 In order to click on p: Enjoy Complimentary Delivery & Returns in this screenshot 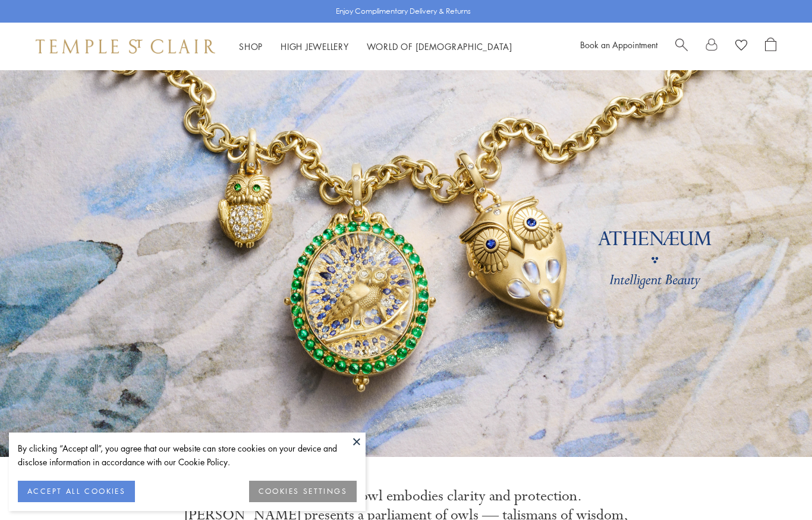, I will do `click(403, 11)`.